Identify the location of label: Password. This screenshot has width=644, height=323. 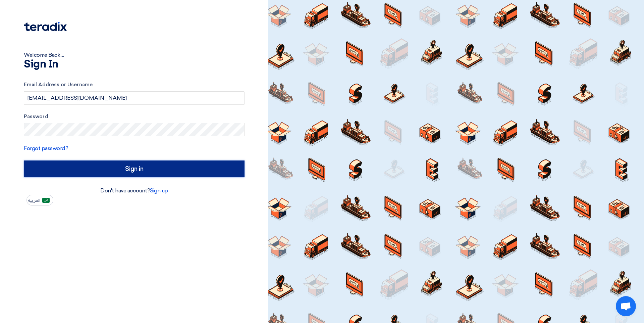
(134, 117).